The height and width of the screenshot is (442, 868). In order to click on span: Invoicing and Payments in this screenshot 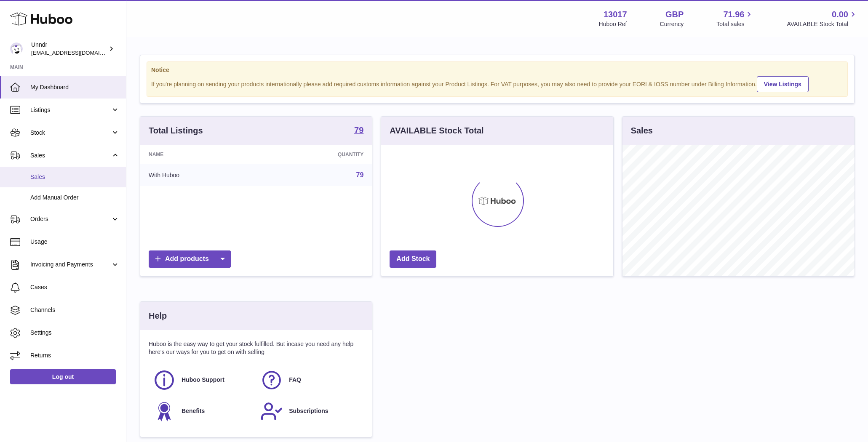, I will do `click(70, 264)`.